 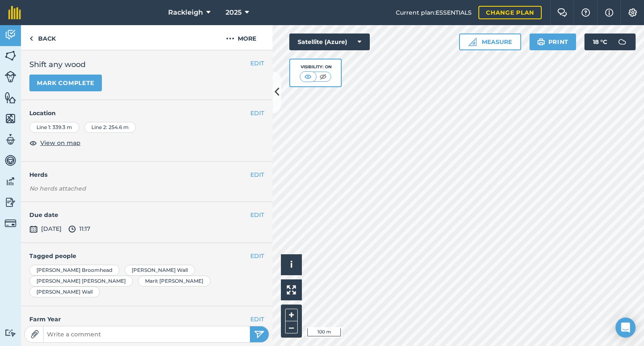 I want to click on button: i, so click(x=291, y=265).